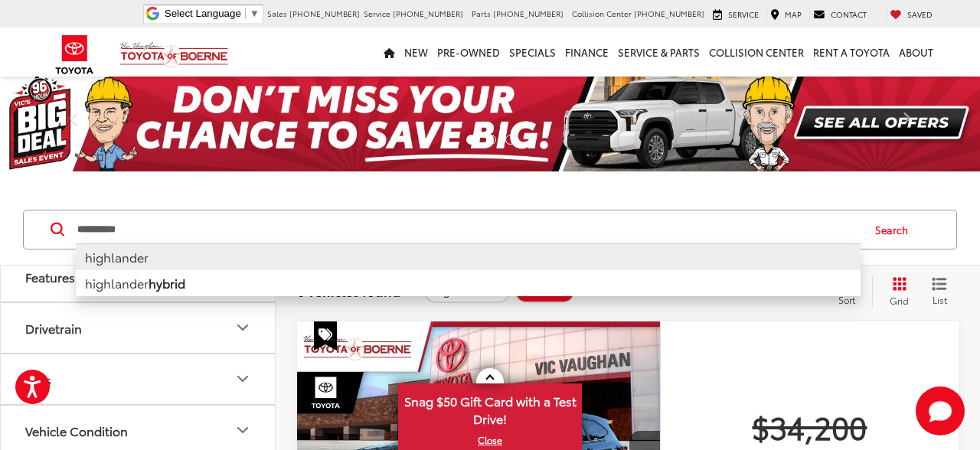 This screenshot has width=980, height=450. I want to click on b: hybrid, so click(167, 282).